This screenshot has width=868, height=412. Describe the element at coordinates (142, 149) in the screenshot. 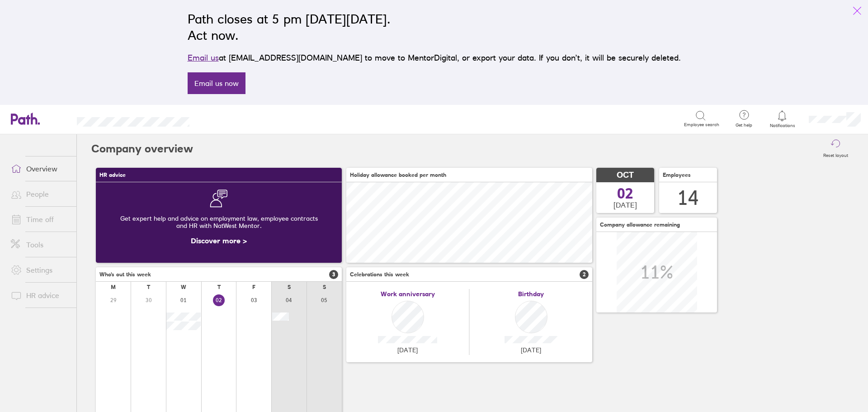

I see `h2: Company overview` at that location.